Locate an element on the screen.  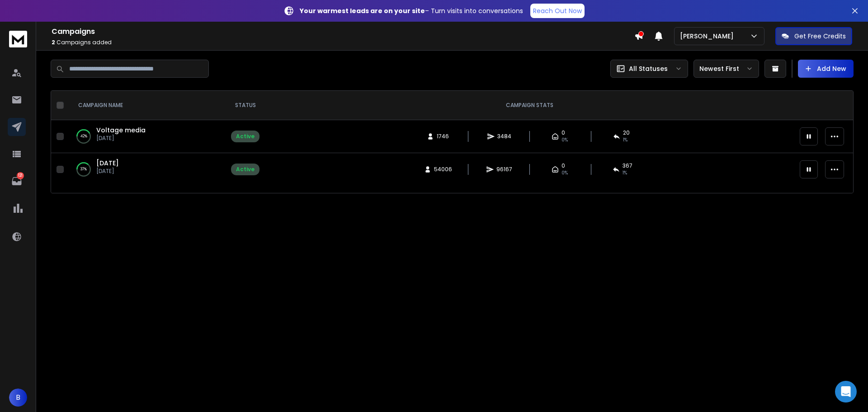
span: B is located at coordinates (18, 398).